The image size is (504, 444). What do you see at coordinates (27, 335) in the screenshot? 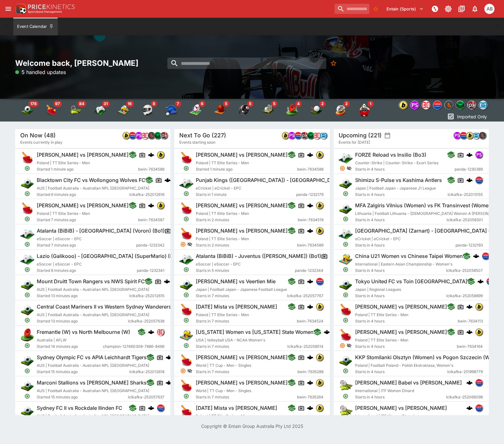
I see `img: australian_rules.png` at bounding box center [27, 335].